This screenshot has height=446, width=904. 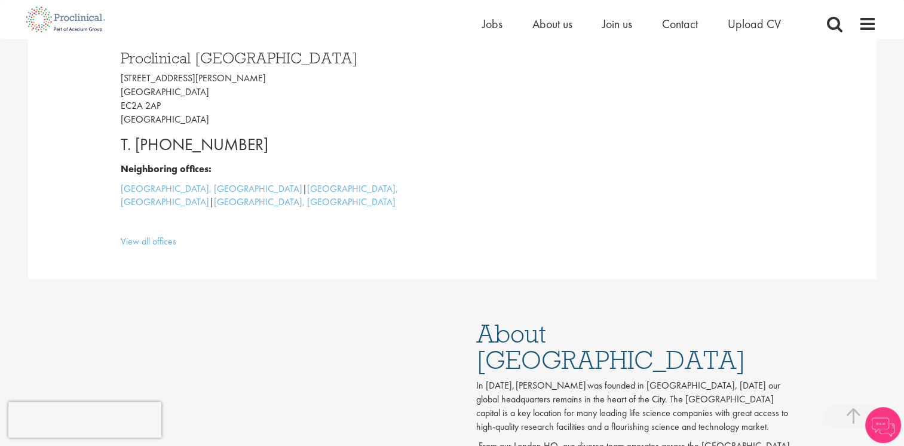 I want to click on a: Jobs, so click(x=492, y=24).